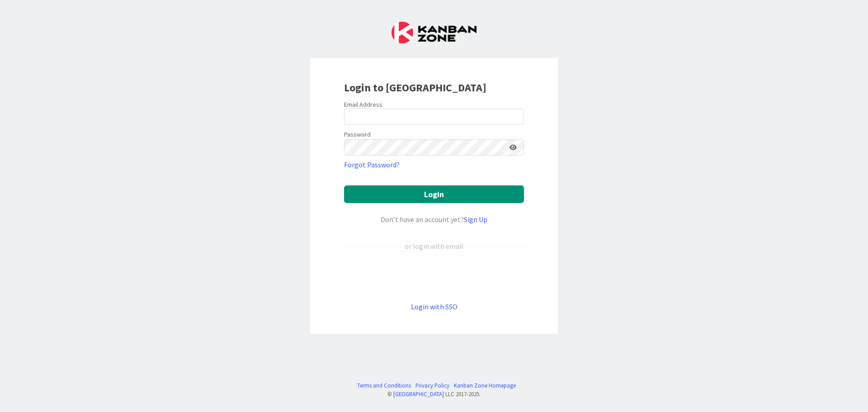 The height and width of the screenshot is (412, 868). I want to click on img: Kanban Zone, so click(434, 32).